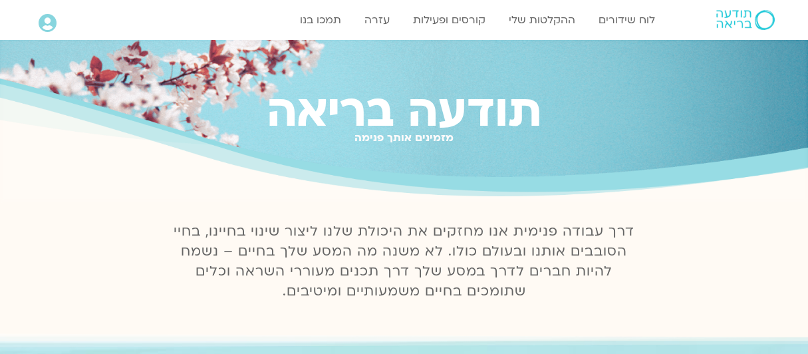 Image resolution: width=808 pixels, height=354 pixels. I want to click on a: תמכו בנו, so click(321, 20).